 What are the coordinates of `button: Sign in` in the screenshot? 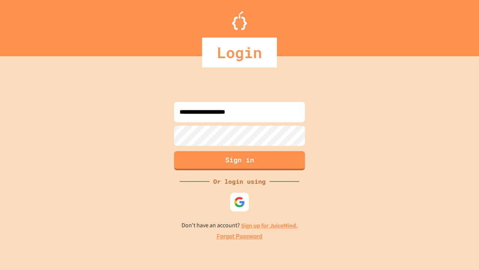 It's located at (240, 160).